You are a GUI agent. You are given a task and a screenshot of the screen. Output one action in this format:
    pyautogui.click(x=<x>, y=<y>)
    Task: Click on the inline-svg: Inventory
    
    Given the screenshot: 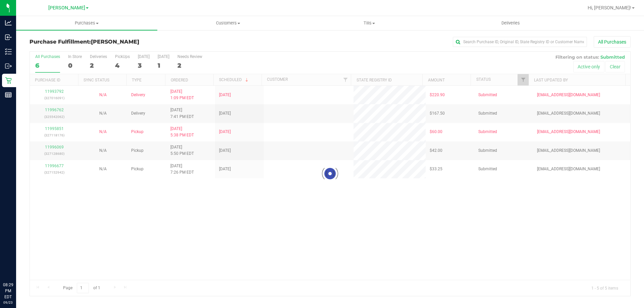 What is the action you would take?
    pyautogui.click(x=8, y=51)
    